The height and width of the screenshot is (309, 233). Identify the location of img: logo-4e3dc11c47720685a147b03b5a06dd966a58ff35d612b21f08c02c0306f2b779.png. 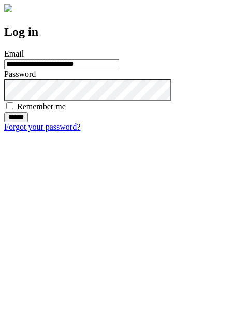
(8, 8).